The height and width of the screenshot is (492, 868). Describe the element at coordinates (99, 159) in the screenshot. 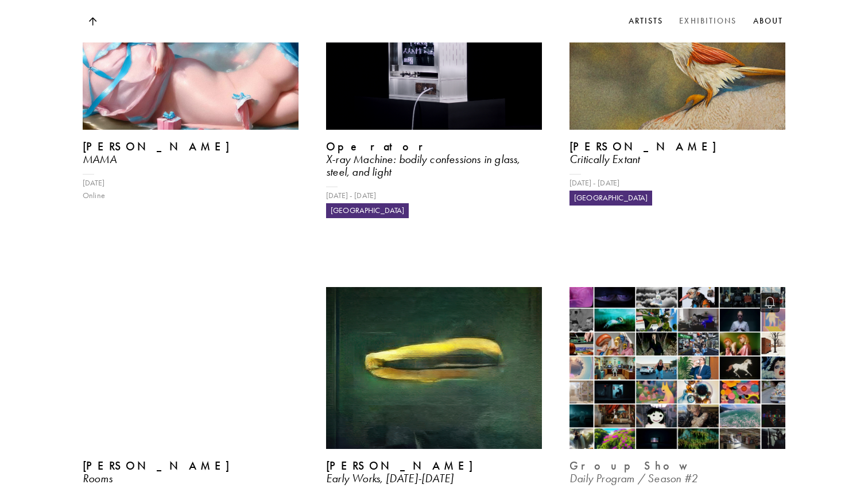

I see `i: MAMA` at that location.